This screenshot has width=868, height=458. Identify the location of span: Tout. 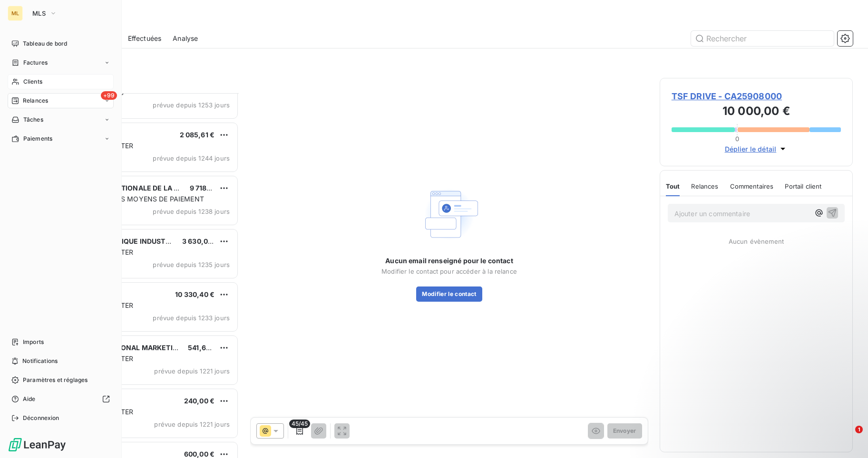
(673, 186).